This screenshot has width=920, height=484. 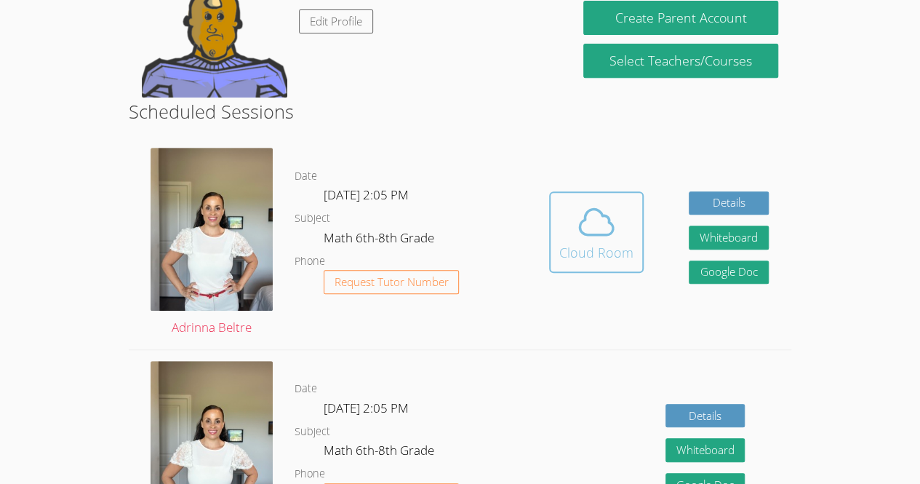 What do you see at coordinates (460, 111) in the screenshot?
I see `h2: Scheduled Sessions` at bounding box center [460, 111].